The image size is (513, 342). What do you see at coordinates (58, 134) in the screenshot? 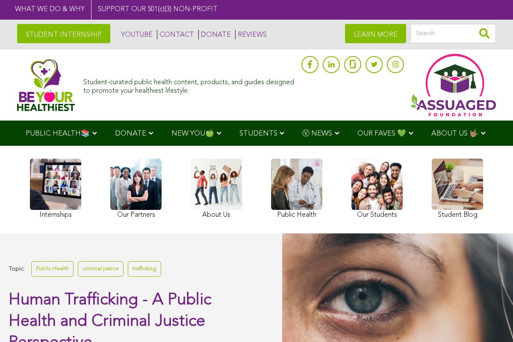
I see `span: PUBLIC HEALTH📚` at bounding box center [58, 134].